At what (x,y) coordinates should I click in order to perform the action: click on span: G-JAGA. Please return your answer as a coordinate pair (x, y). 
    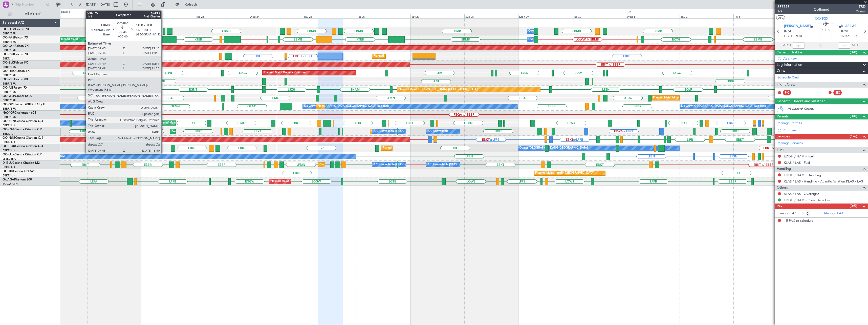
    Looking at the image, I should click on (8, 180).